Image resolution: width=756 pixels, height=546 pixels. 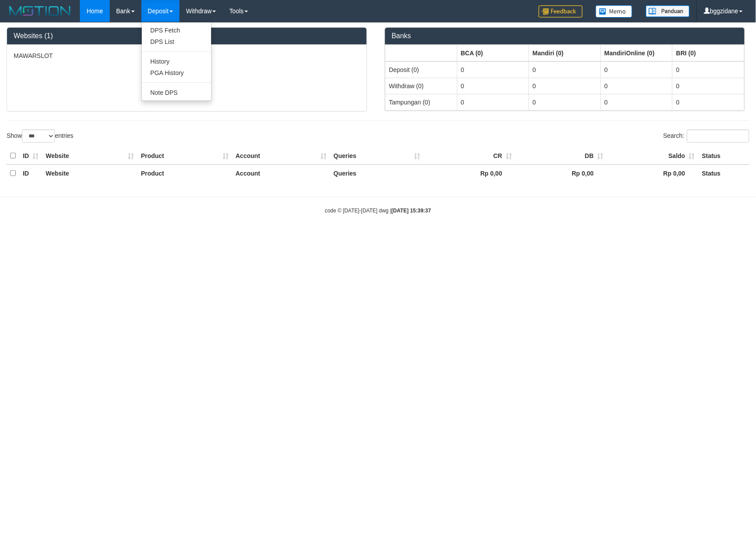 I want to click on td: Deposit (0), so click(x=422, y=70).